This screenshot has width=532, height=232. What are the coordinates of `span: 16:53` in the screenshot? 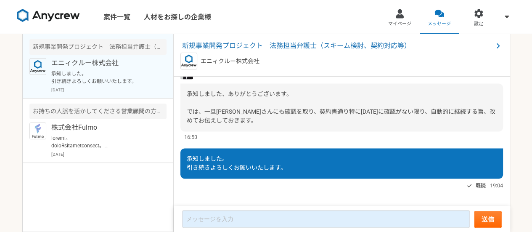 It's located at (191, 137).